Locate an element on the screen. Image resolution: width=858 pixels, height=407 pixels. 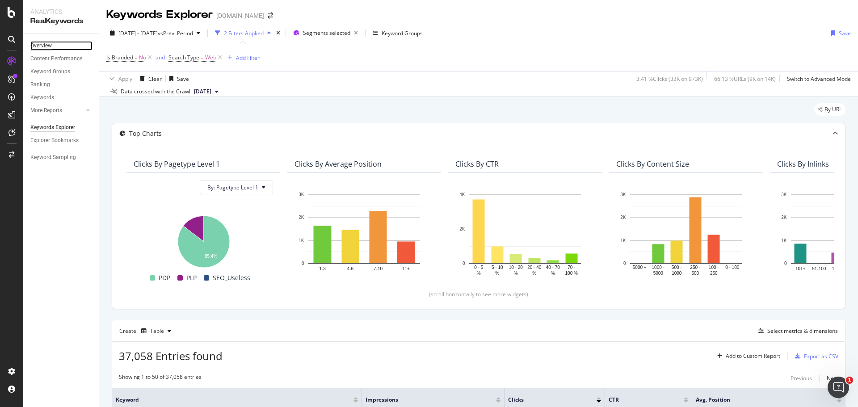
text: 51-100 is located at coordinates (819, 269).